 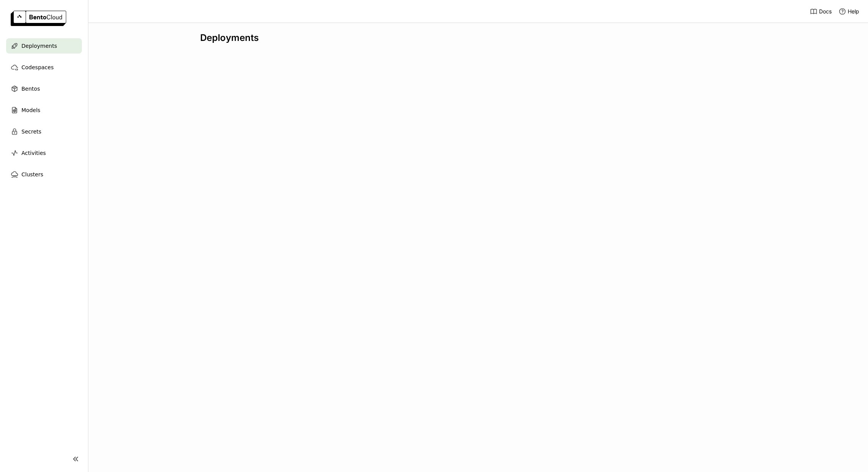 I want to click on a: Docs, so click(x=820, y=11).